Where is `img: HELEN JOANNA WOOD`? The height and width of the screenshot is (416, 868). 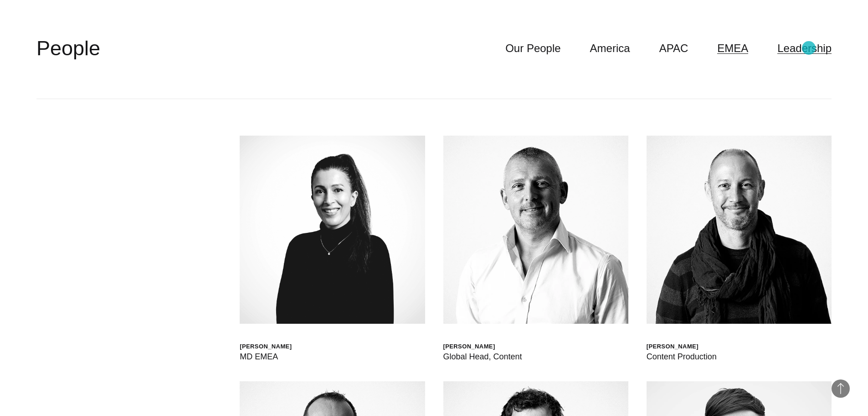
img: HELEN JOANNA WOOD is located at coordinates (333, 229).